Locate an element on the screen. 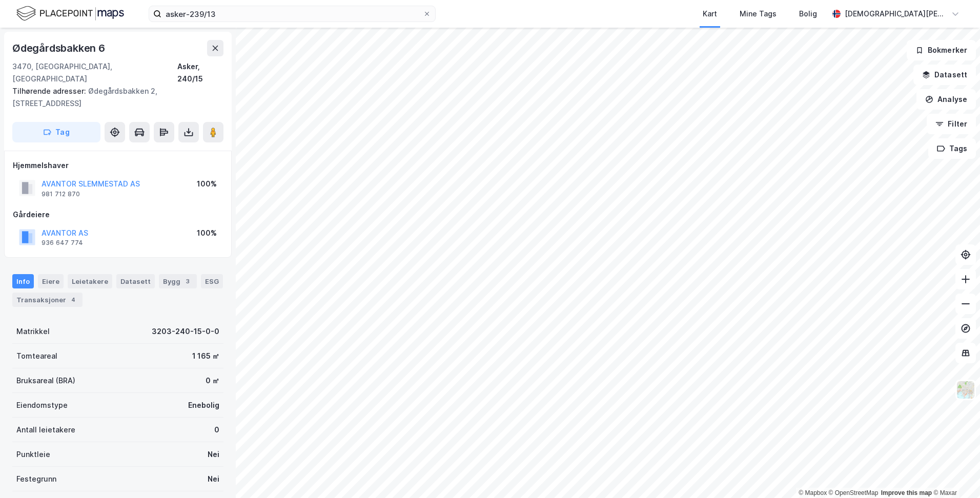 Image resolution: width=980 pixels, height=498 pixels. div: 3203-240-15-0-0 is located at coordinates (185, 332).